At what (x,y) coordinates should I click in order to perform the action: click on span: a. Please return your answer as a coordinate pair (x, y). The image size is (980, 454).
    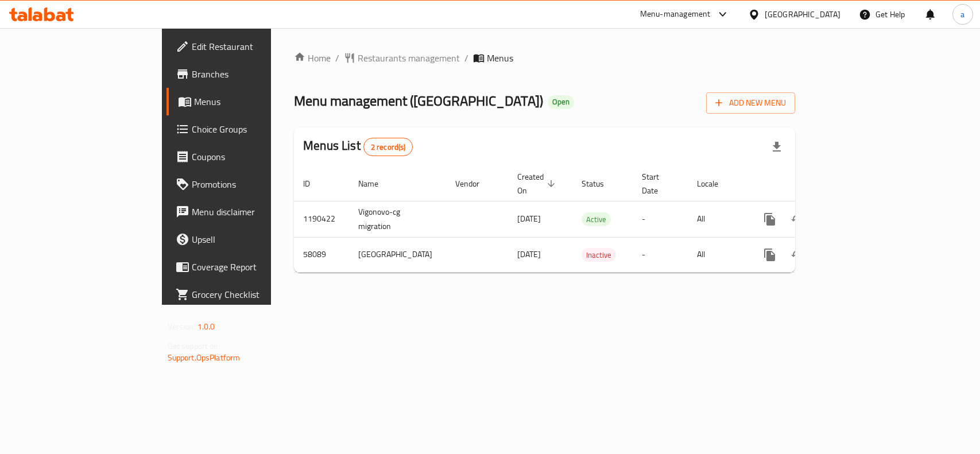
    Looking at the image, I should click on (962, 14).